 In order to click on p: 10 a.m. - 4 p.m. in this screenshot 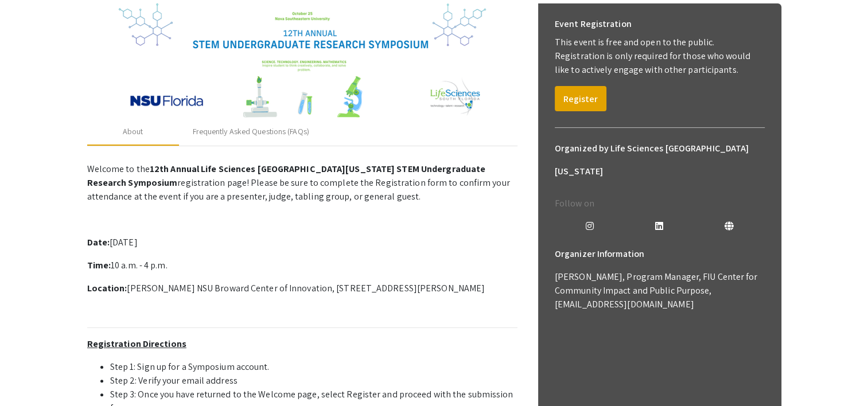, I will do `click(302, 266)`.